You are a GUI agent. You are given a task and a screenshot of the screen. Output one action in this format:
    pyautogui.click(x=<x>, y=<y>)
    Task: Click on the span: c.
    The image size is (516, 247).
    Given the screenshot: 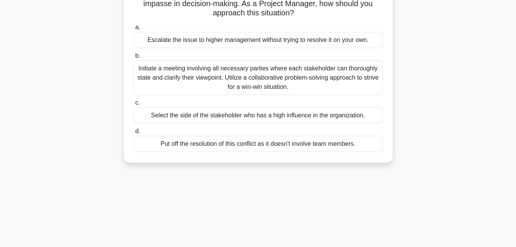 What is the action you would take?
    pyautogui.click(x=137, y=102)
    